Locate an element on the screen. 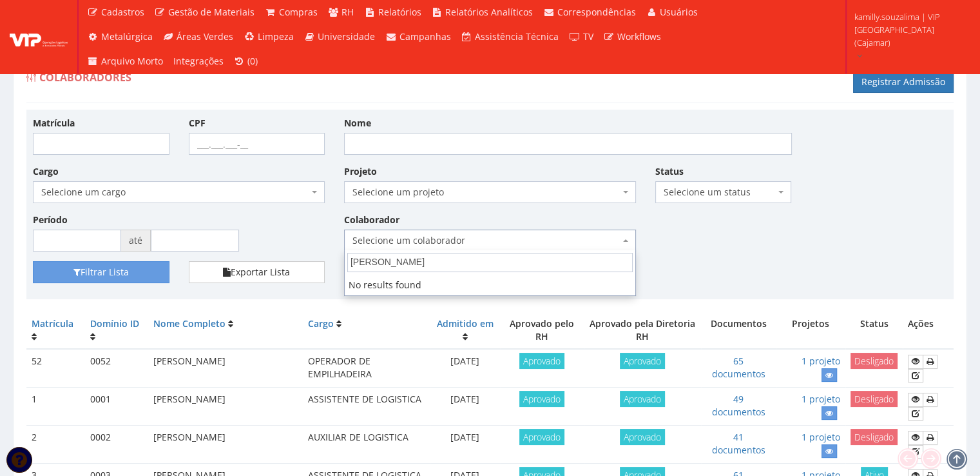 This screenshot has height=476, width=980. span: Universidade is located at coordinates (346, 36).